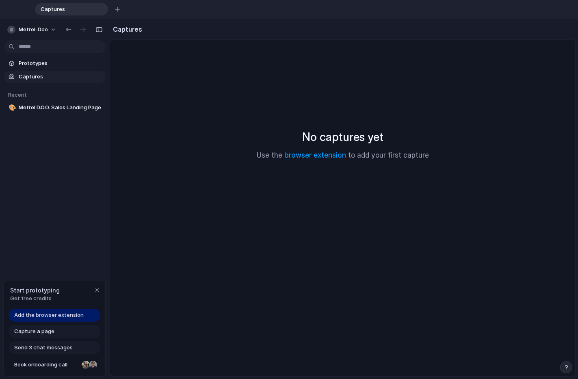 The width and height of the screenshot is (578, 379). I want to click on span: Metrel D.O.O. Sales Landing Page, so click(61, 108).